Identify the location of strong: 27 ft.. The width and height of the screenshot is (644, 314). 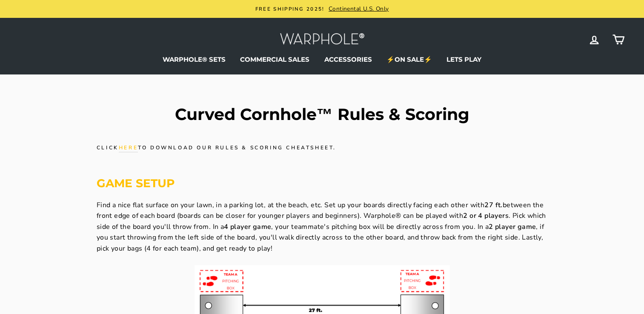
(494, 205).